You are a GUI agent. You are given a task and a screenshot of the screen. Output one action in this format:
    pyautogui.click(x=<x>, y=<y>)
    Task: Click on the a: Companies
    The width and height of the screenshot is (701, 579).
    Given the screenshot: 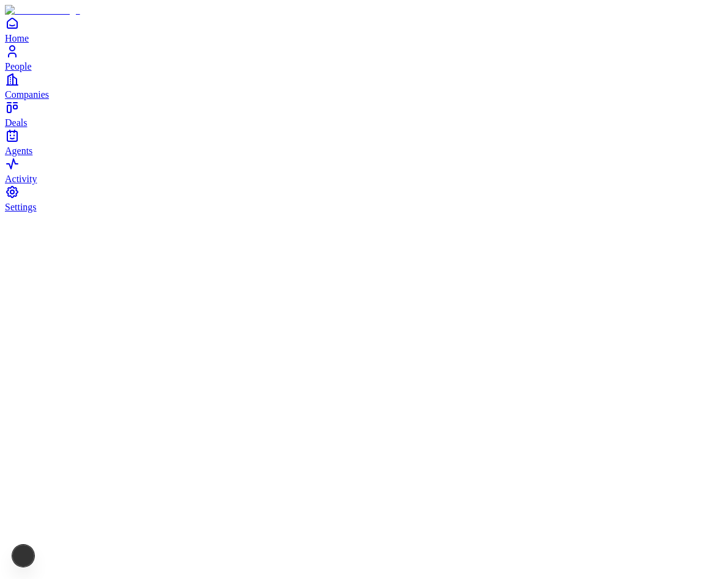 What is the action you would take?
    pyautogui.click(x=351, y=86)
    